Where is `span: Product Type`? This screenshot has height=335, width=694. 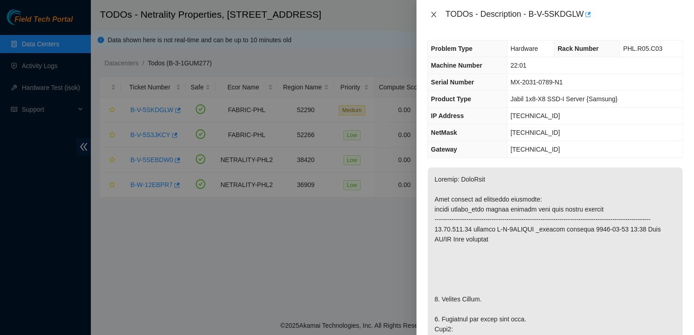 span: Product Type is located at coordinates (451, 99).